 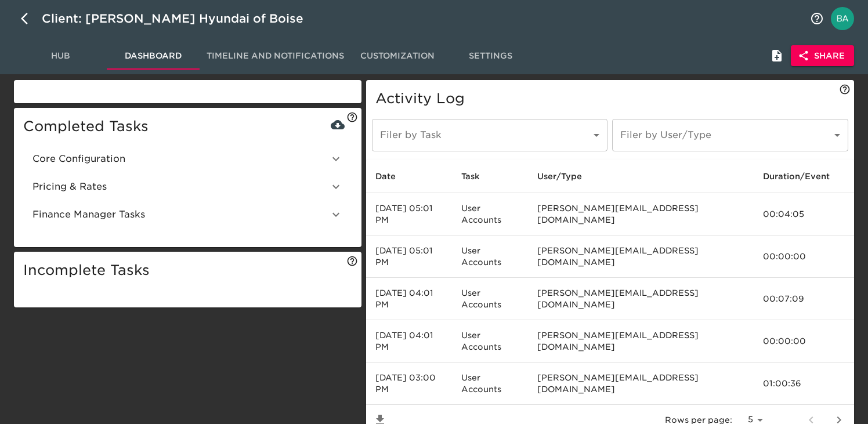 I want to click on h5: Activity Log, so click(x=610, y=98).